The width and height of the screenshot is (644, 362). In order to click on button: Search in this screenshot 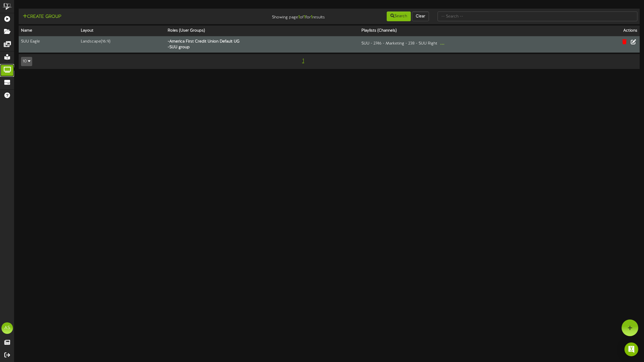, I will do `click(399, 16)`.